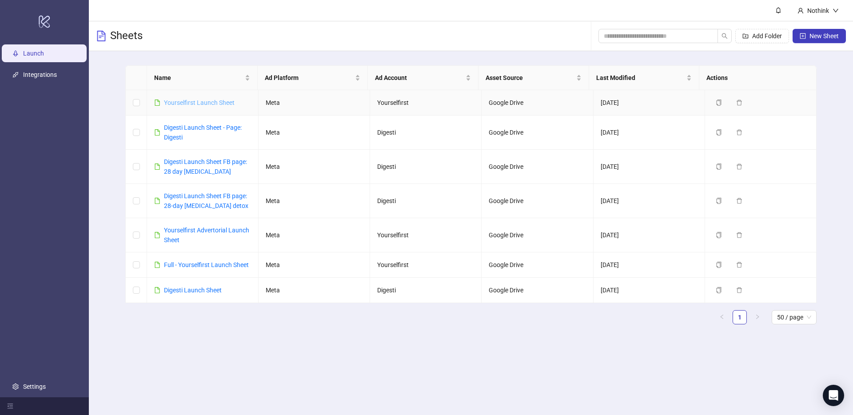  Describe the element at coordinates (767, 36) in the screenshot. I see `span: Add Folder` at that location.